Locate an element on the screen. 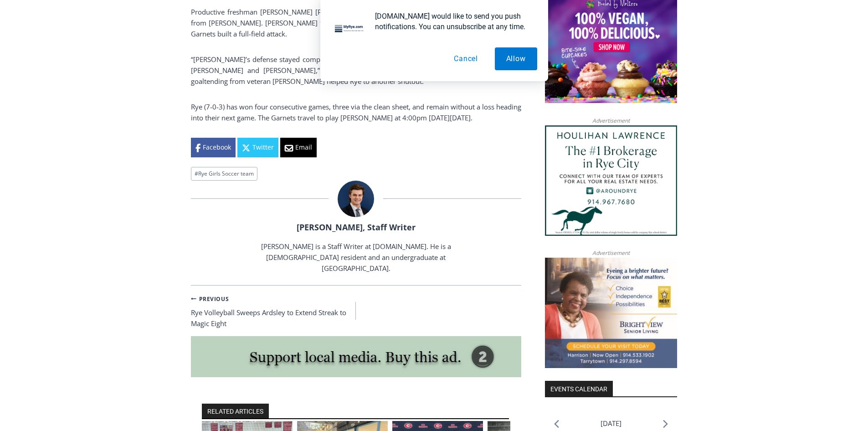 The image size is (868, 431). img: support local media, buy this ad is located at coordinates (356, 357).